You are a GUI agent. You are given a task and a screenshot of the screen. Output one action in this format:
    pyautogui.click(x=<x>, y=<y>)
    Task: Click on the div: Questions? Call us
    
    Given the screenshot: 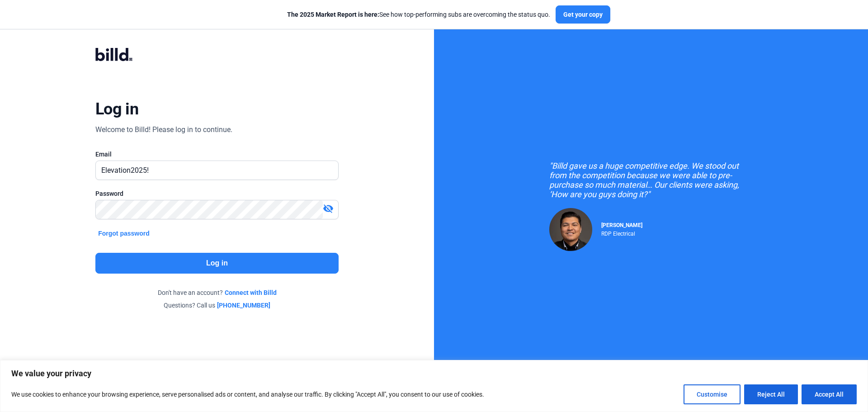 What is the action you would take?
    pyautogui.click(x=217, y=305)
    